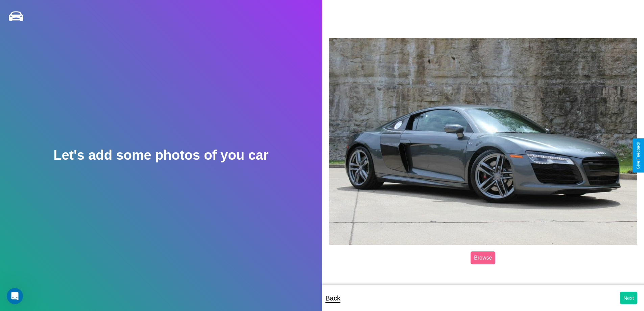 The height and width of the screenshot is (311, 644). What do you see at coordinates (638, 156) in the screenshot?
I see `div: Give Feedback` at bounding box center [638, 156].